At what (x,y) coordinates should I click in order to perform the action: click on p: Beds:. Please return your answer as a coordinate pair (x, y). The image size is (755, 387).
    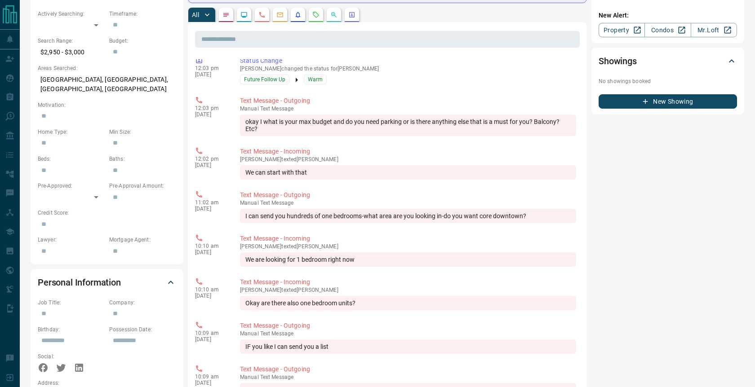
    Looking at the image, I should click on (71, 159).